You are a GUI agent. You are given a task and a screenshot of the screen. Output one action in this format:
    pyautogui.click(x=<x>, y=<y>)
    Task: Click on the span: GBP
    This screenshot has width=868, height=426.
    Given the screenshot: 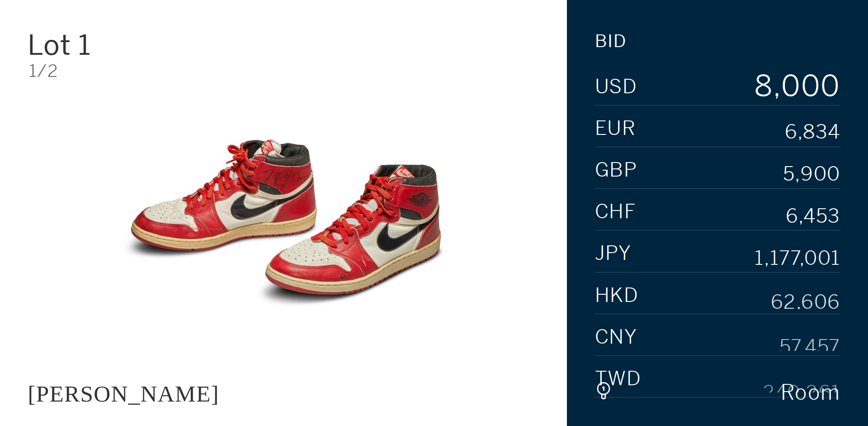 What is the action you would take?
    pyautogui.click(x=616, y=170)
    